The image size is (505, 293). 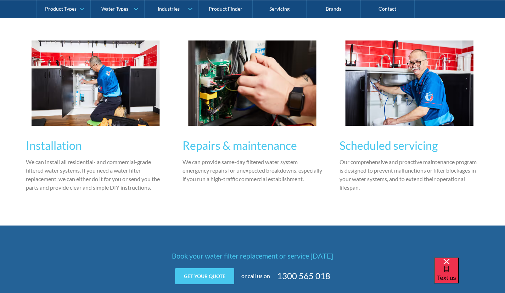 I want to click on img: The Water People team member installing filter under sink, so click(x=96, y=83).